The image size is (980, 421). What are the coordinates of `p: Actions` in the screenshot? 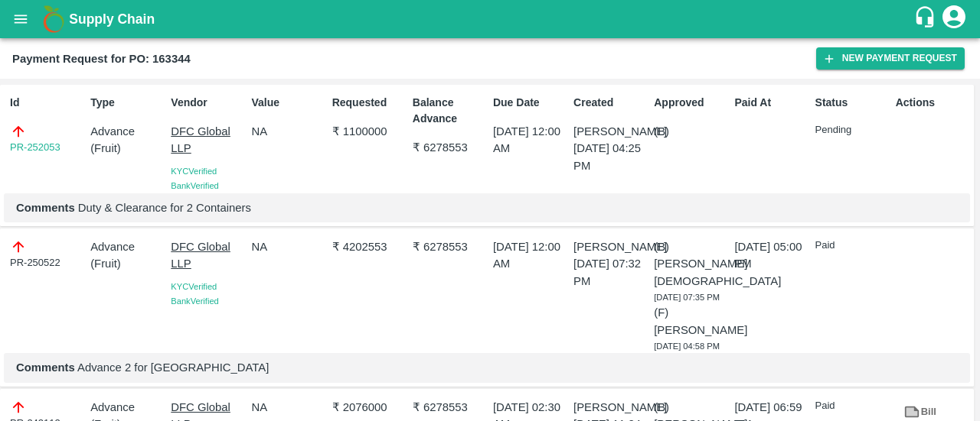 It's located at (933, 103).